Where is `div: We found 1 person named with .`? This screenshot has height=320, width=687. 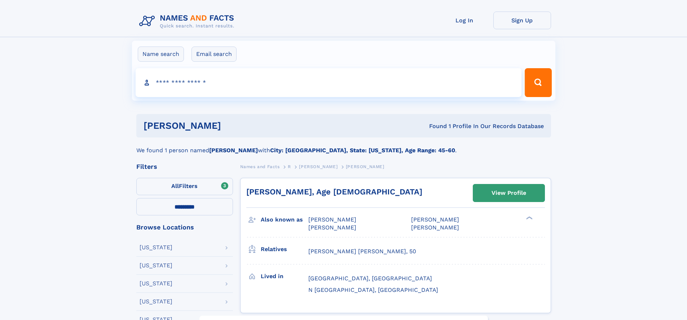 div: We found 1 person named with . is located at coordinates (344, 146).